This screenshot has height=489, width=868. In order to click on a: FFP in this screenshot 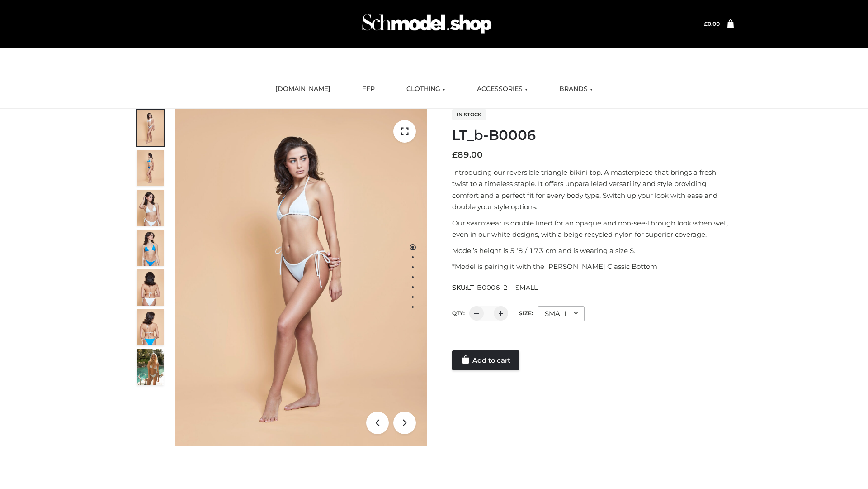, I will do `click(369, 89)`.